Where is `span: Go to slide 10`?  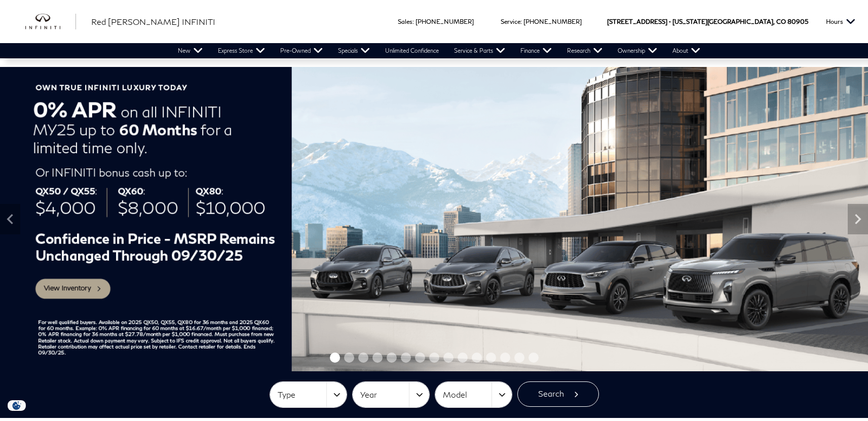
span: Go to slide 10 is located at coordinates (462, 357).